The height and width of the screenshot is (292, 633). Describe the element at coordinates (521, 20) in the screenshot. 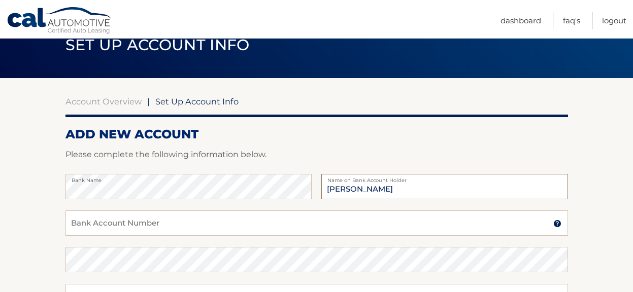

I see `a: Dashboard` at that location.